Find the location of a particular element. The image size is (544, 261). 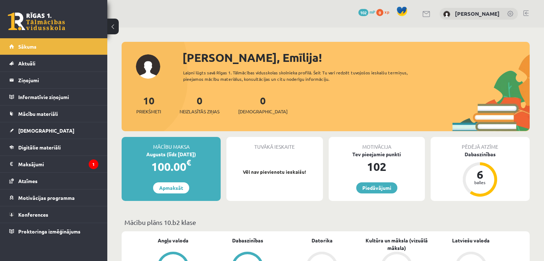

a: Dabaszinības is located at coordinates (248, 241).